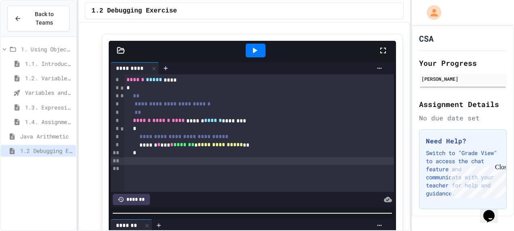 The image size is (514, 231). What do you see at coordinates (49, 78) in the screenshot?
I see `span: 1.2. Variables and Data Types` at bounding box center [49, 78].